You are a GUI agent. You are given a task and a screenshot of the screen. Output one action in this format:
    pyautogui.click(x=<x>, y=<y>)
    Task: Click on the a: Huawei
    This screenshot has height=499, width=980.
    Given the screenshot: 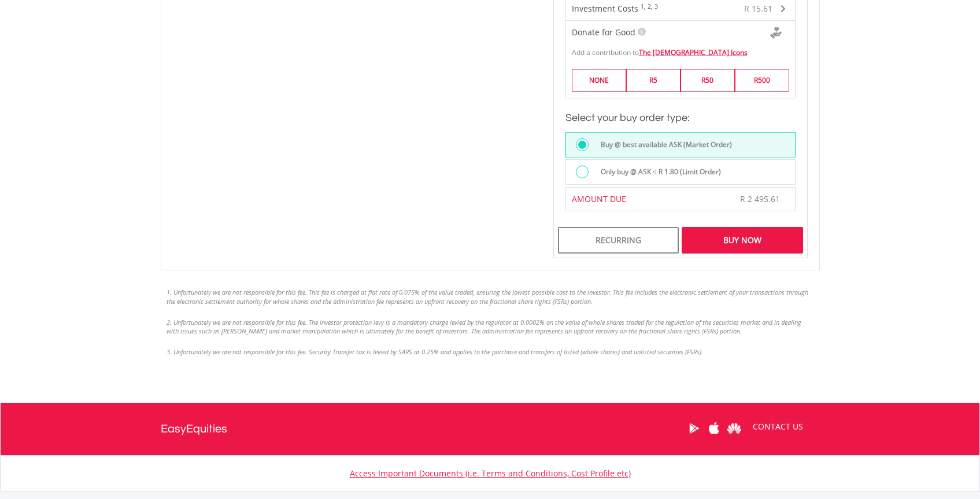 What is the action you would take?
    pyautogui.click(x=735, y=428)
    